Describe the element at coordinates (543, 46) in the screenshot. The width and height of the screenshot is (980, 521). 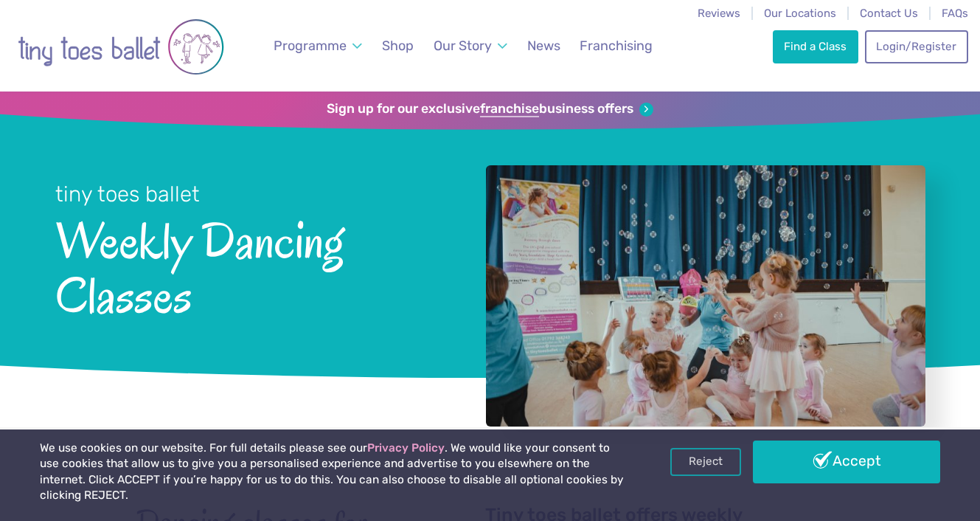
I see `a: News` at that location.